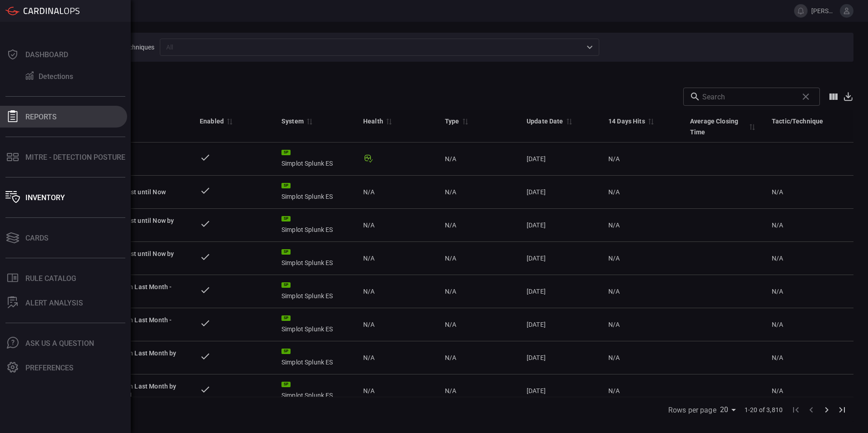 This screenshot has height=433, width=868. Describe the element at coordinates (590, 47) in the screenshot. I see `button: Open` at that location.